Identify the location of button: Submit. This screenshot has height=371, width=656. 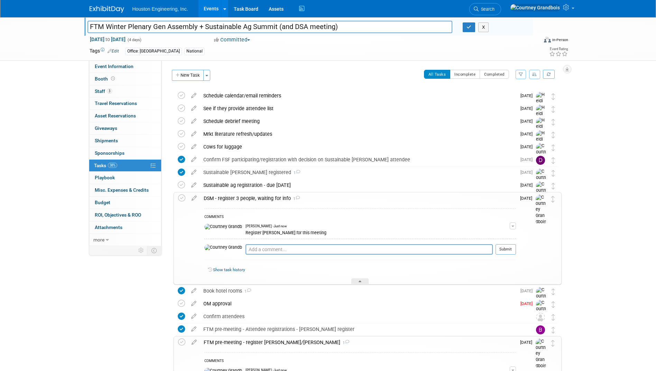
(506, 250).